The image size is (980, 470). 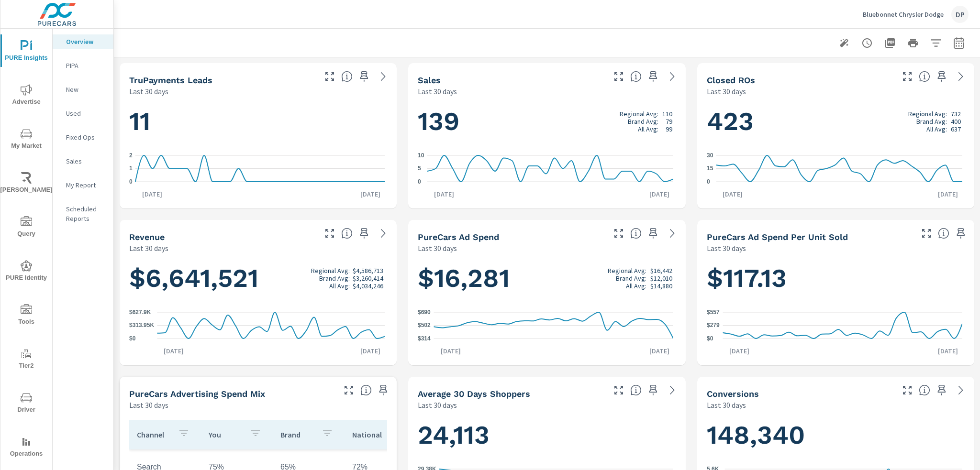 I want to click on h5: Average 30 Days Shoppers, so click(x=474, y=394).